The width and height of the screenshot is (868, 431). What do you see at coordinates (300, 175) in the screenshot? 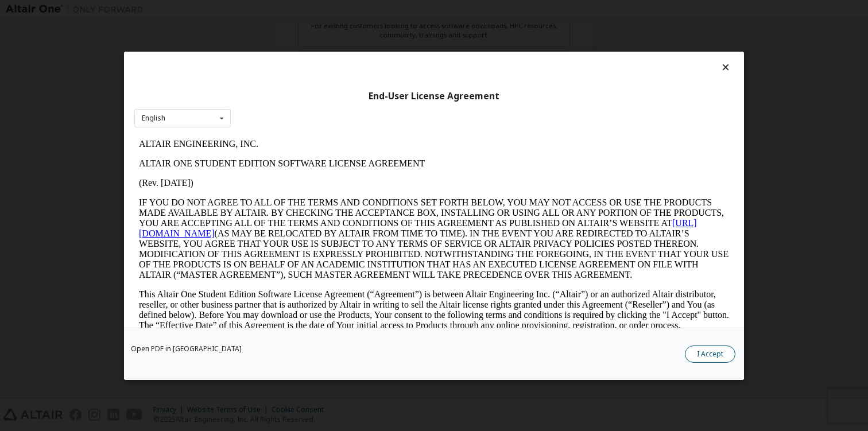
I see `p: This Altair One Student Edition Software License Agreement (“Agreement”) is between Altair Engine...` at bounding box center [300, 175].